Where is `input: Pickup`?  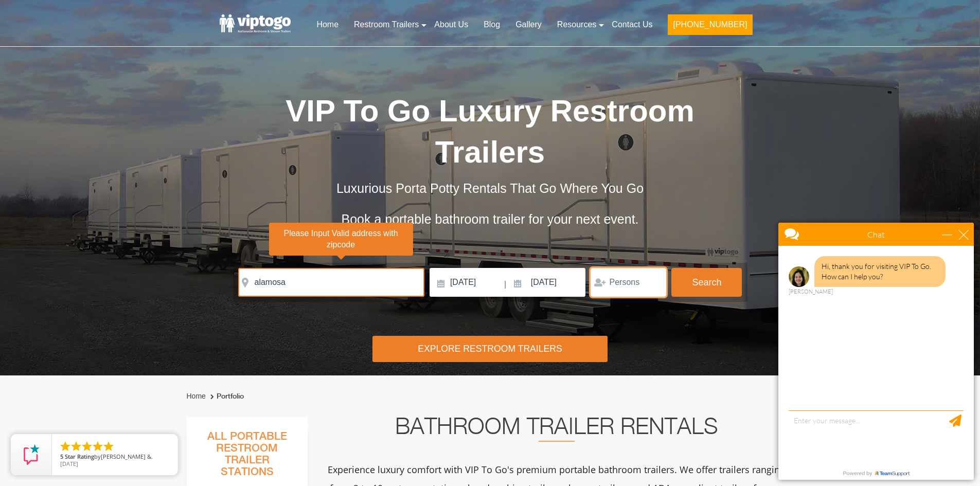
input: Pickup is located at coordinates (547, 282).